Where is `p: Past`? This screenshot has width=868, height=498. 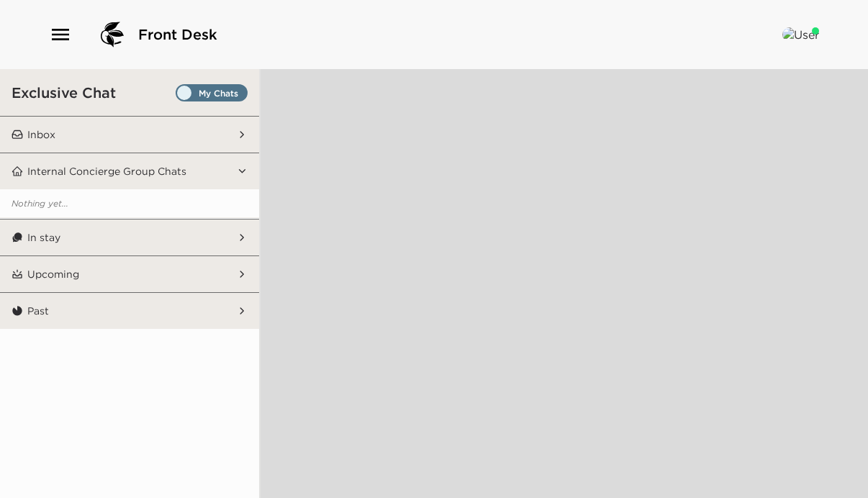
p: Past is located at coordinates (38, 310).